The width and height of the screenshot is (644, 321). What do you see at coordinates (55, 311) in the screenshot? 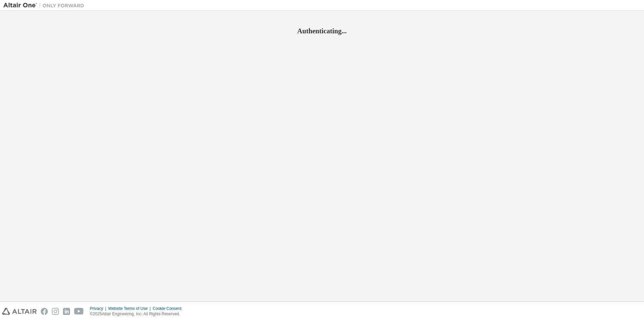
I see `img: instagram.svg` at bounding box center [55, 311].